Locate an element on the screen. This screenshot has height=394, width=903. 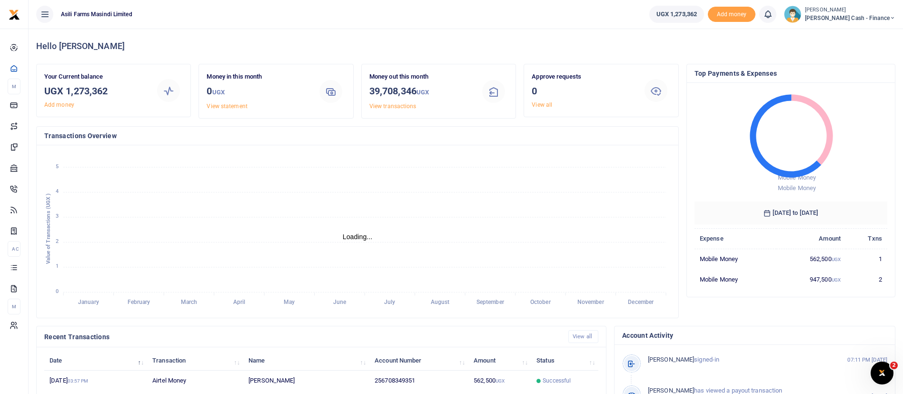
h3: UGX 1,273,362 is located at coordinates (95, 91).